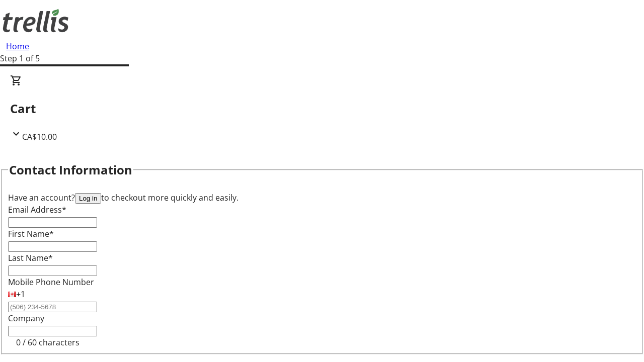 The width and height of the screenshot is (644, 362). What do you see at coordinates (322, 109) in the screenshot?
I see `h2: Cart` at bounding box center [322, 109].